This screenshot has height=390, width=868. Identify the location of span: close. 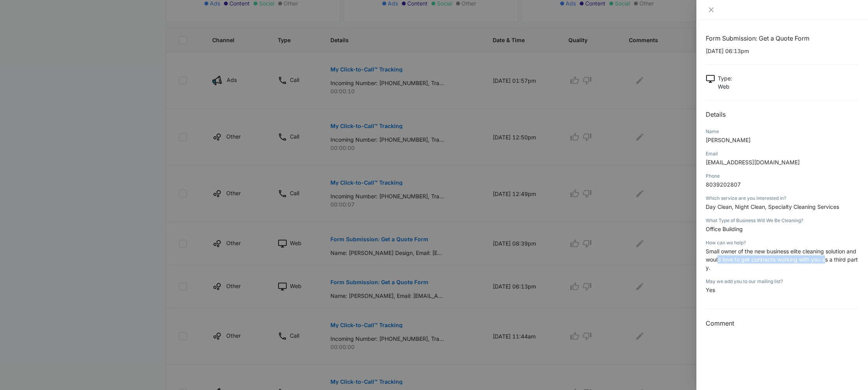
(711, 10).